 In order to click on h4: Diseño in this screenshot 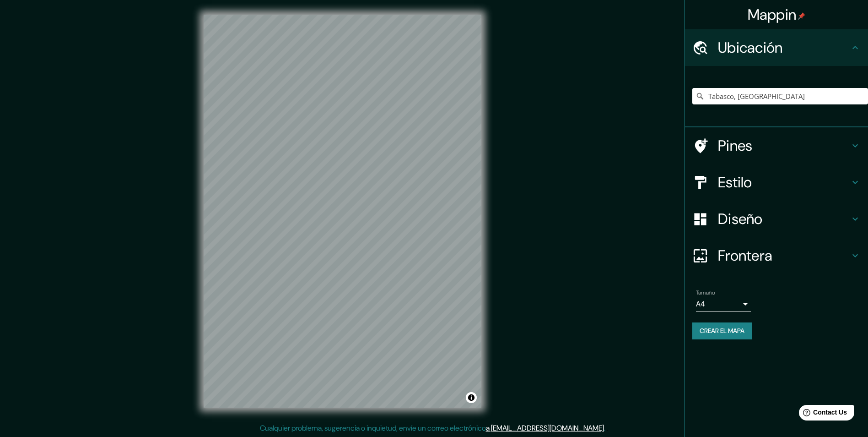, I will do `click(784, 219)`.